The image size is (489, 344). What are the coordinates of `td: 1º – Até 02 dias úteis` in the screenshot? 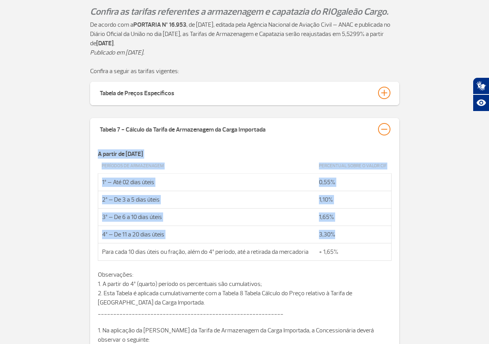 It's located at (206, 182).